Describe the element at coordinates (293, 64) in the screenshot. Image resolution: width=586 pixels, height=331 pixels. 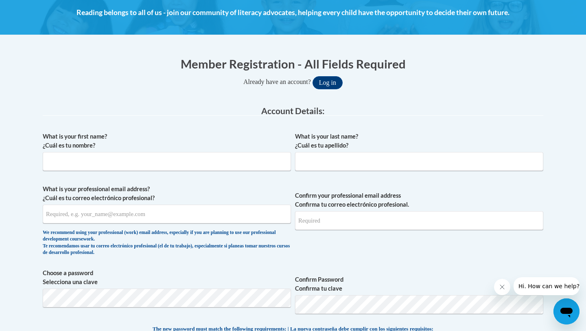
I see `h1: Member Registration - All Fields Required` at that location.